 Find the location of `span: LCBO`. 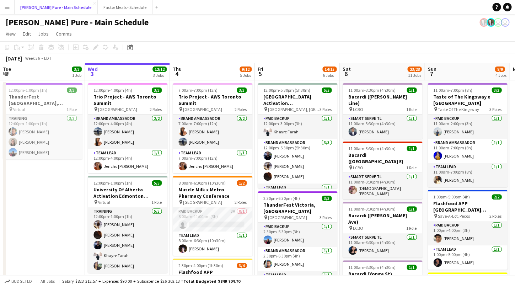

span: LCBO is located at coordinates (358, 109).